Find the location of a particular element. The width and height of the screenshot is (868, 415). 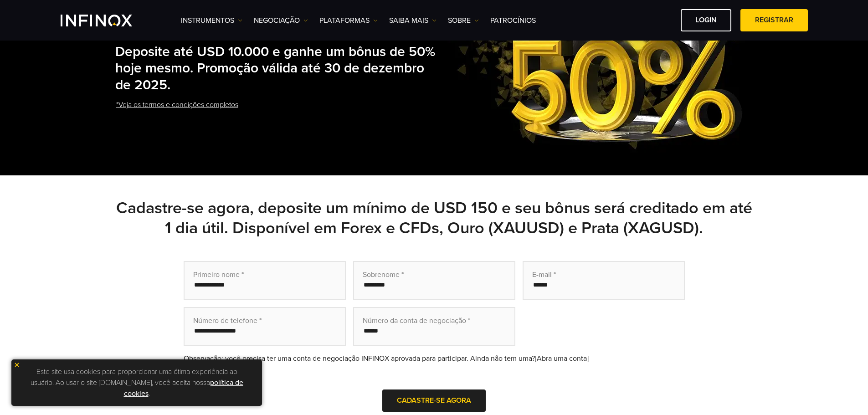

a: Patrocínios is located at coordinates (513, 20).